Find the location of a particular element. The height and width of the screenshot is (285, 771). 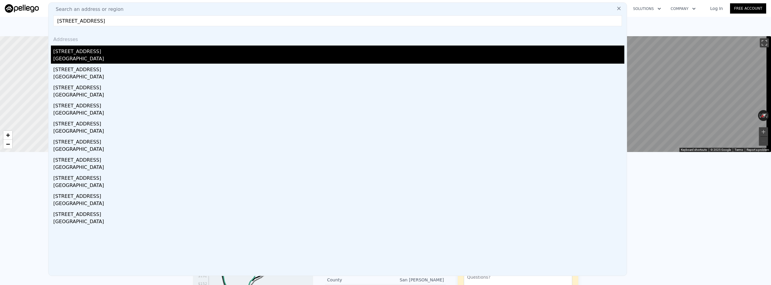

a: Log In is located at coordinates (716, 8).